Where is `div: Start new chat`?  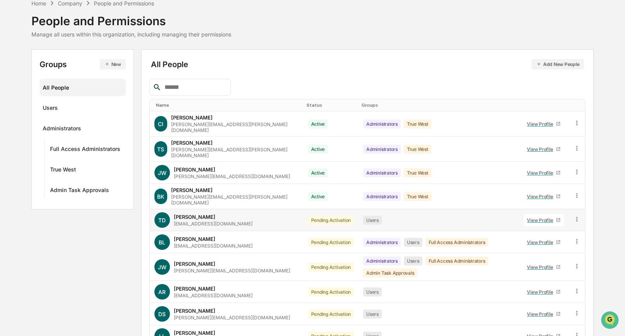 div: Start new chat is located at coordinates (77, 63).